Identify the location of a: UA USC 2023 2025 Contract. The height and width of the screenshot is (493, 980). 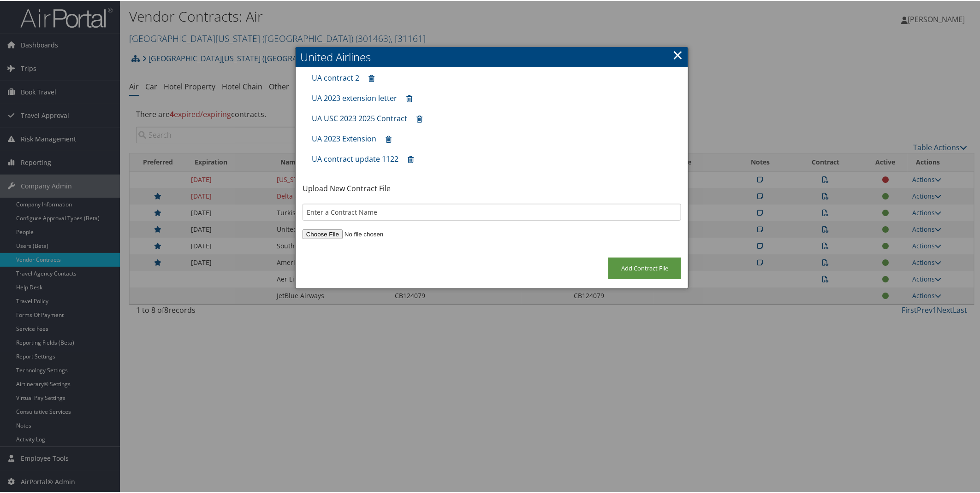
(359, 118).